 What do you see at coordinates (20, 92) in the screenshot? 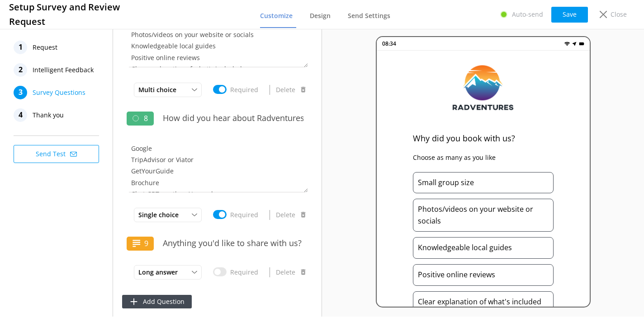
I see `div: 3` at bounding box center [20, 92].